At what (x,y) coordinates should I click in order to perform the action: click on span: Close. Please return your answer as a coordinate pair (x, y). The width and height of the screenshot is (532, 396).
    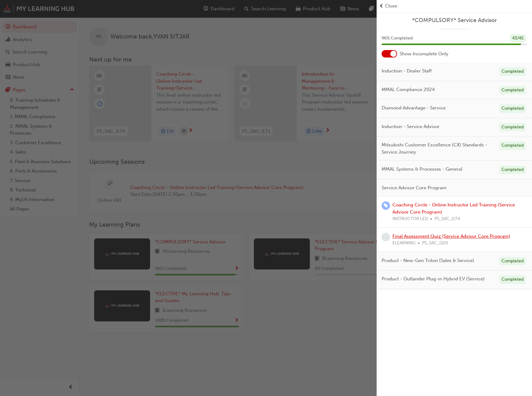
    Looking at the image, I should click on (391, 6).